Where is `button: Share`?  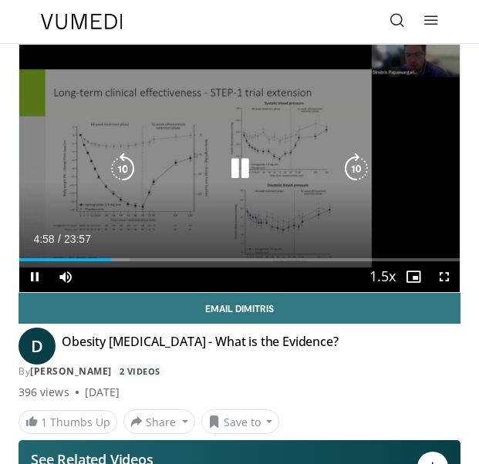 button: Share is located at coordinates (159, 422).